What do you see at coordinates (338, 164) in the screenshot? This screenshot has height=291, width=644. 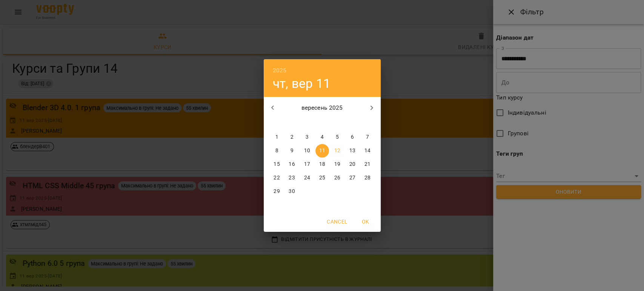 I see `button: 19` at bounding box center [338, 164].